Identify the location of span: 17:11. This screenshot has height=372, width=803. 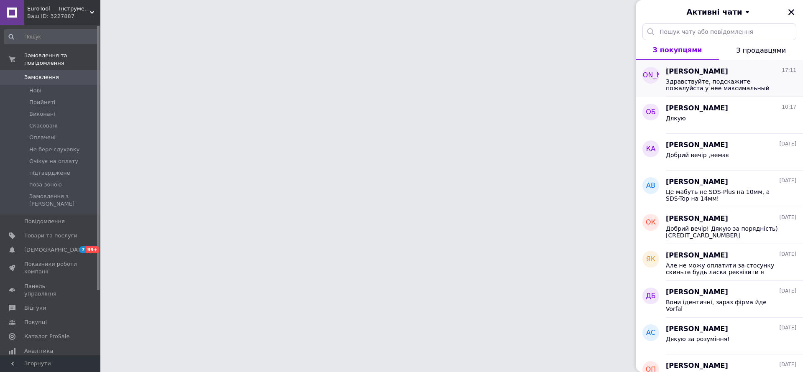
(789, 70).